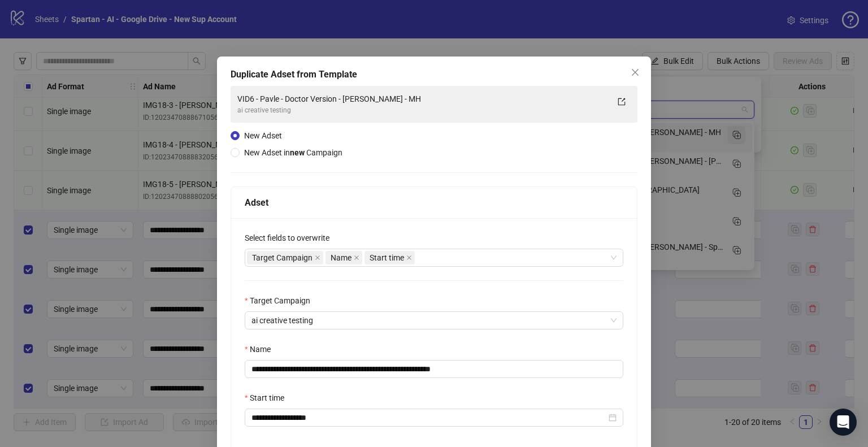  Describe the element at coordinates (291, 238) in the screenshot. I see `label: Select fields to overwrite` at that location.